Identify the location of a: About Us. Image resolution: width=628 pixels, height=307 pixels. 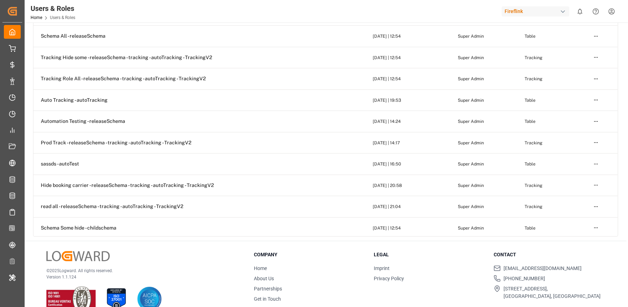
(264, 278).